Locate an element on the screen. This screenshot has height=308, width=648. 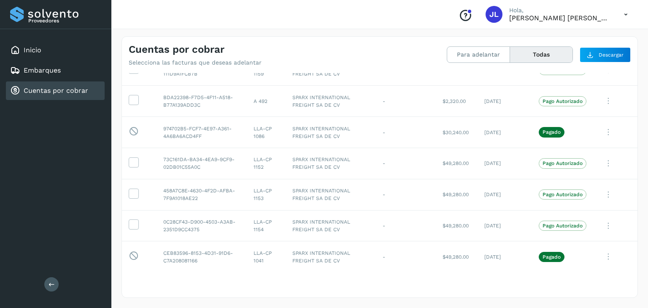
td: 458A7C8E-4630-4F2D-AFBA-7F9A1018AE22 is located at coordinates (202, 195).